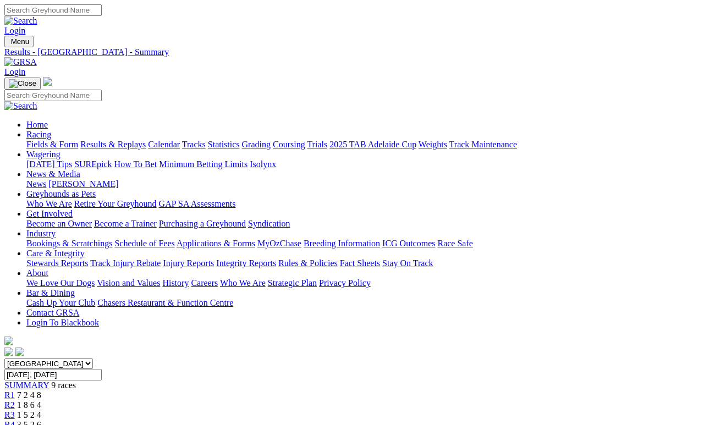 The width and height of the screenshot is (704, 425). What do you see at coordinates (43, 154) in the screenshot?
I see `a: Wagering` at bounding box center [43, 154].